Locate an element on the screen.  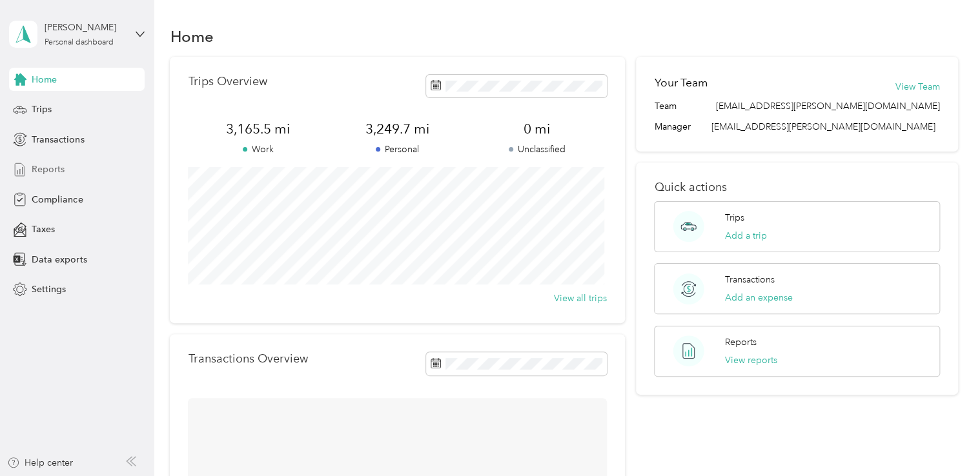
button: Help center is located at coordinates (40, 462).